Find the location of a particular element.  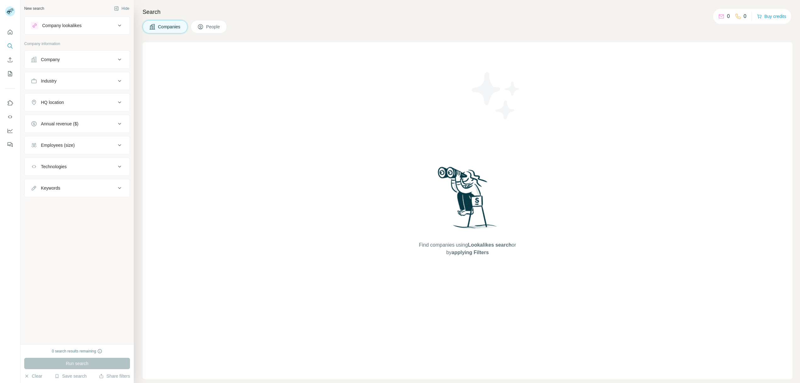

button: My lists is located at coordinates (10, 74).